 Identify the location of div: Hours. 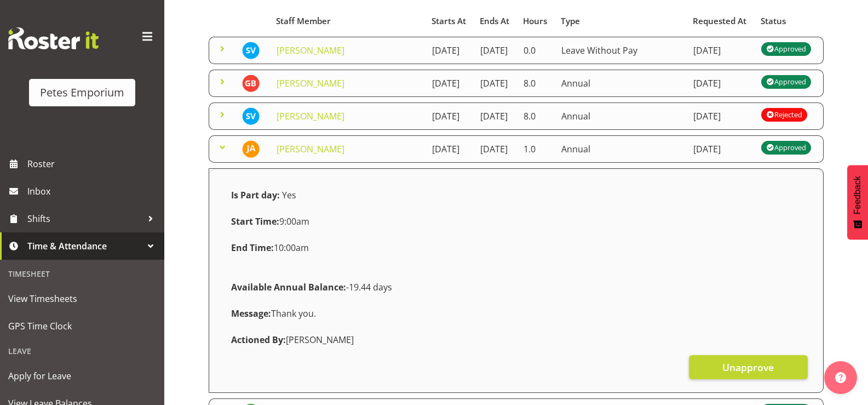
(536, 21).